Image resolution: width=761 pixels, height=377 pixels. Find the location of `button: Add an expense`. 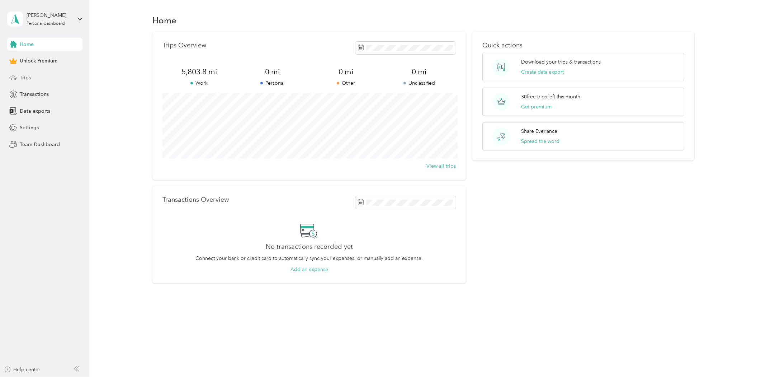

button: Add an expense is located at coordinates (309, 269).